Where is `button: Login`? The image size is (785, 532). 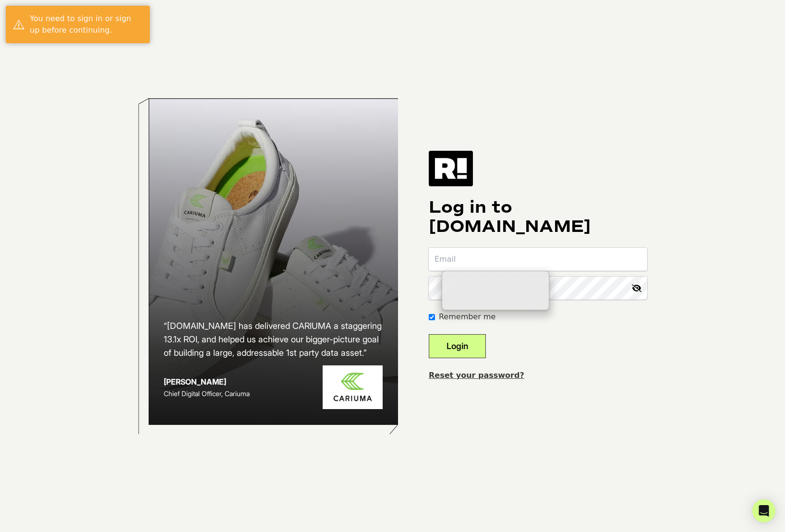
button: Login is located at coordinates (457, 346).